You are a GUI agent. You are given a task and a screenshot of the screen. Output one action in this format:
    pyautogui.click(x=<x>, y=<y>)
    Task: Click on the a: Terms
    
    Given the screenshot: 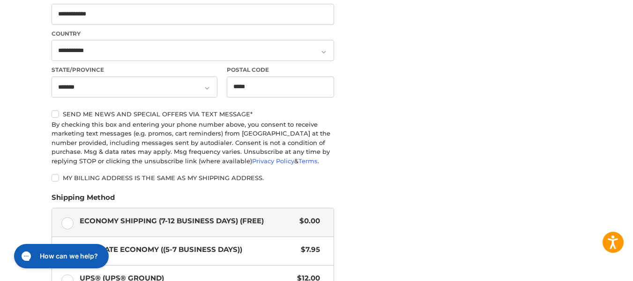 What is the action you would take?
    pyautogui.click(x=308, y=161)
    